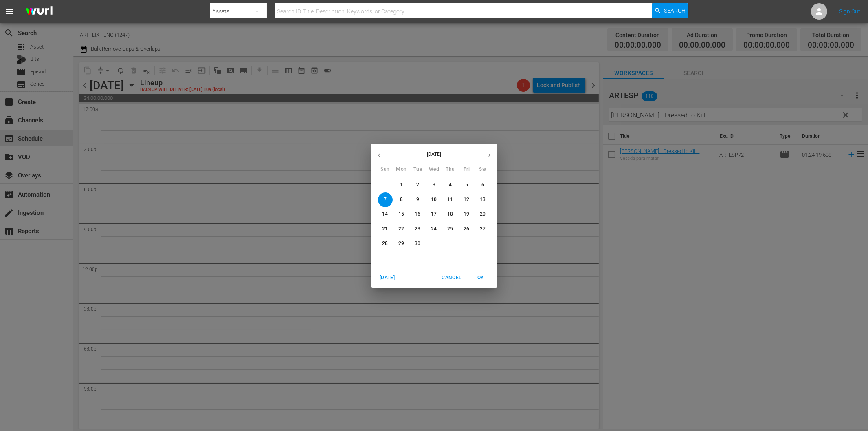 The width and height of the screenshot is (868, 431). What do you see at coordinates (385, 200) in the screenshot?
I see `button: 7` at bounding box center [385, 200].